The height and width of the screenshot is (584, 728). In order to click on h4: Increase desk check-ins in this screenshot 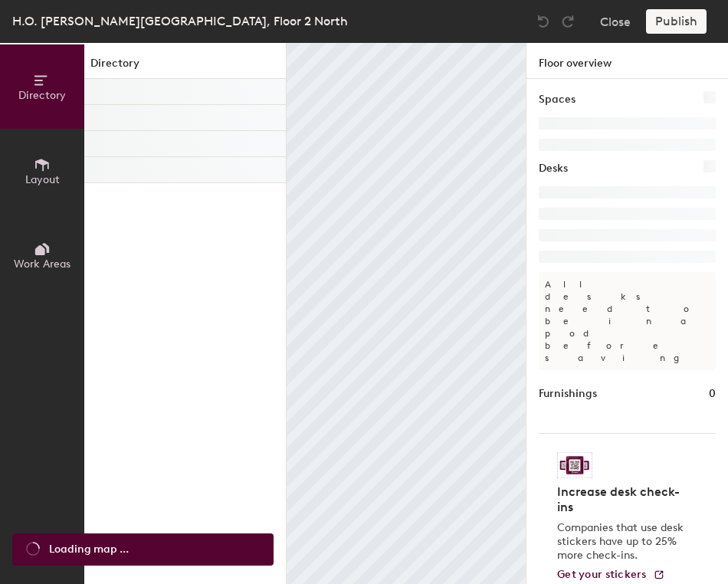, I will do `click(623, 500)`.